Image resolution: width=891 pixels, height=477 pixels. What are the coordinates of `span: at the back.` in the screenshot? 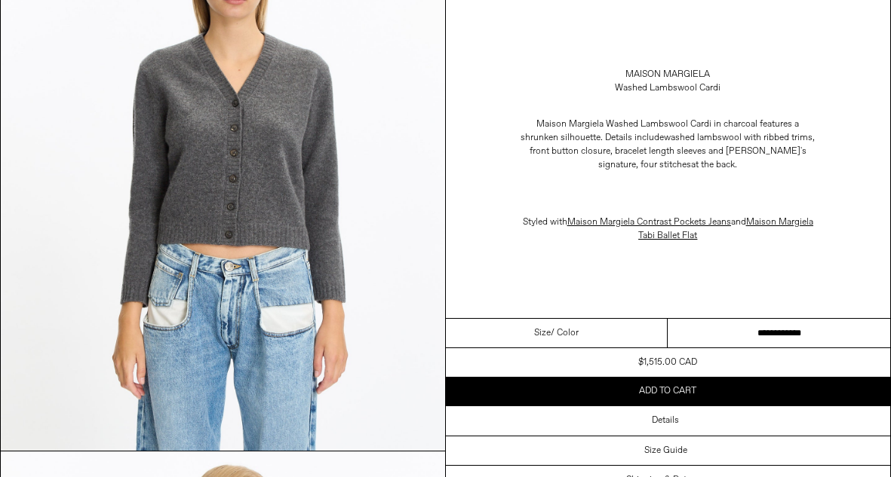 It's located at (713, 165).